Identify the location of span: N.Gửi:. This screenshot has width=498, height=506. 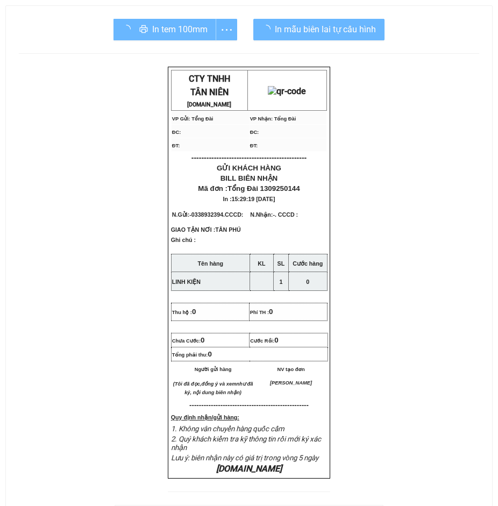
(208, 214).